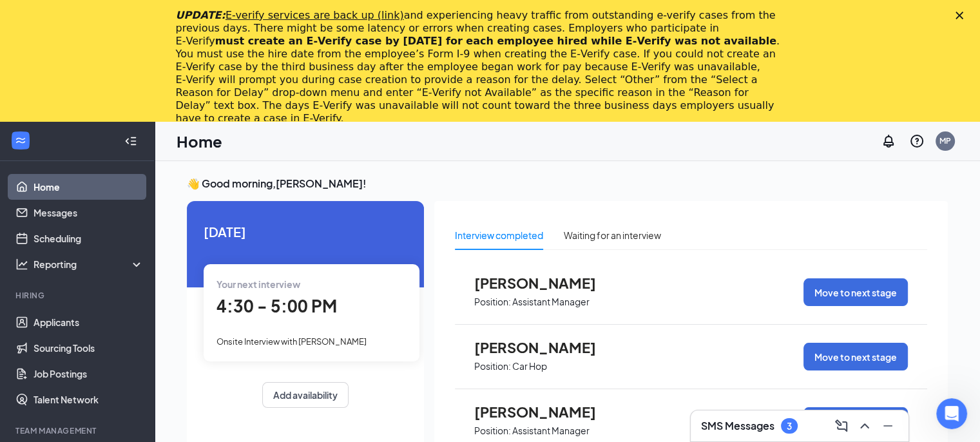 This screenshot has height=442, width=980. What do you see at coordinates (789, 426) in the screenshot?
I see `div: 3` at bounding box center [789, 426].